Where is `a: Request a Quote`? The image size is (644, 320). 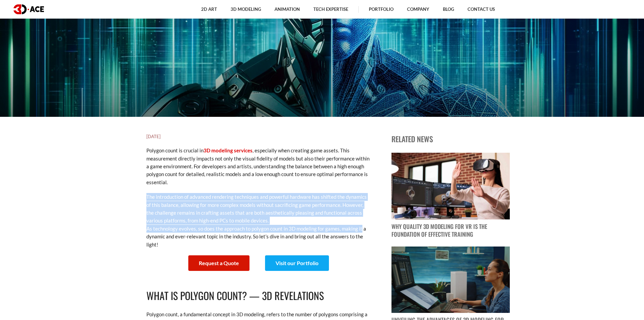 a: Request a Quote is located at coordinates (219, 263).